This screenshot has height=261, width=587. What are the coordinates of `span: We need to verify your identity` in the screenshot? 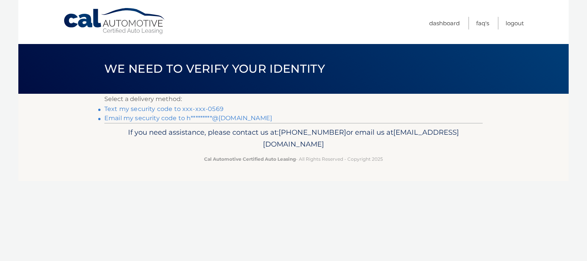 It's located at (214, 68).